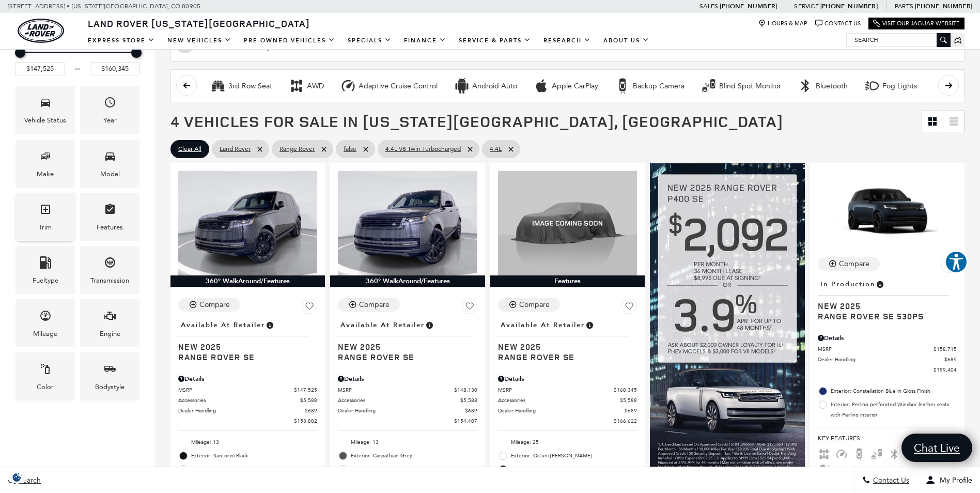 The width and height of the screenshot is (980, 493). I want to click on span: Key Features :, so click(886, 438).